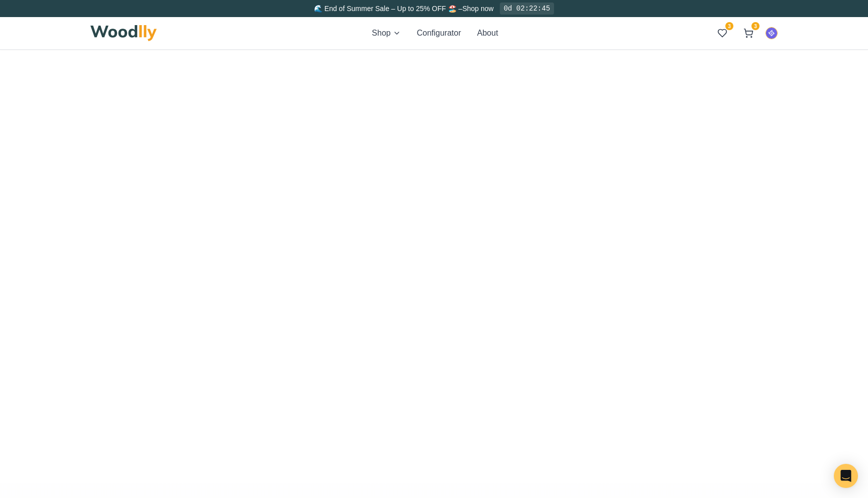 This screenshot has height=498, width=868. I want to click on img: The AI, so click(771, 33).